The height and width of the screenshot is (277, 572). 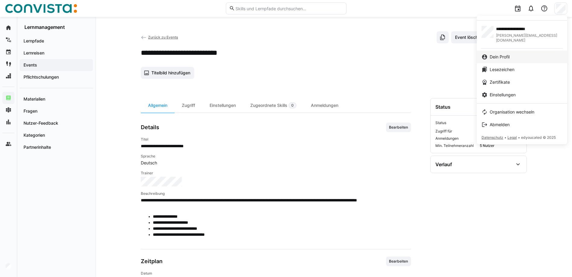 What do you see at coordinates (500, 82) in the screenshot?
I see `span: Zertifikate` at bounding box center [500, 82].